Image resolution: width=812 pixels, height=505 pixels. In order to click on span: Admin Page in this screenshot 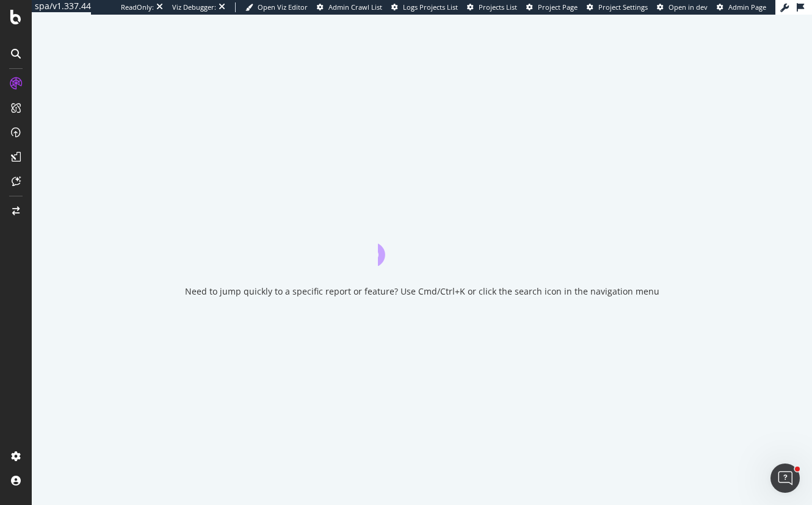, I will do `click(747, 6)`.